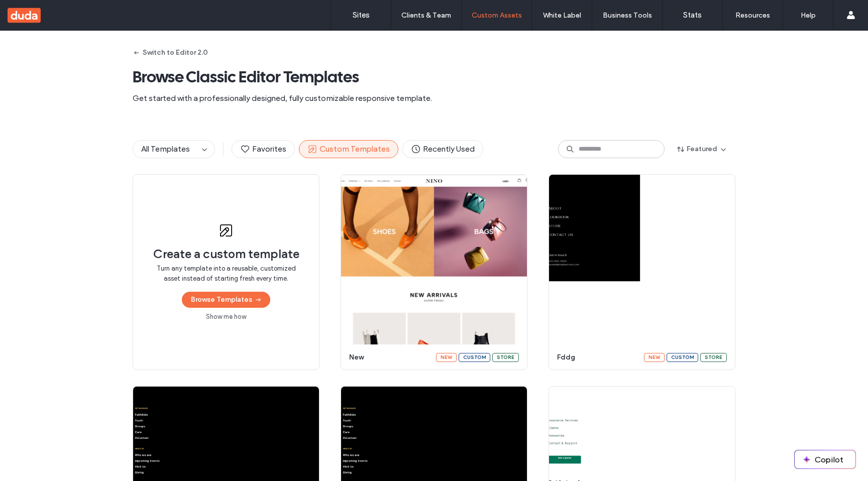 The image size is (868, 481). I want to click on label: Clients & Team, so click(426, 15).